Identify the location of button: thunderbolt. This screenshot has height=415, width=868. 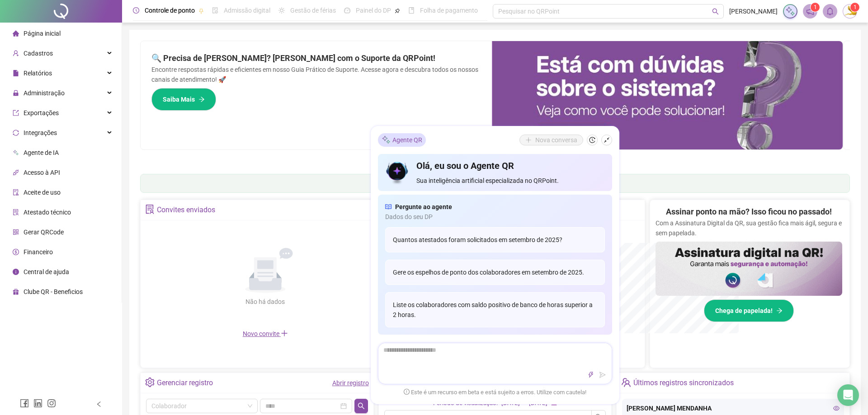
(591, 375).